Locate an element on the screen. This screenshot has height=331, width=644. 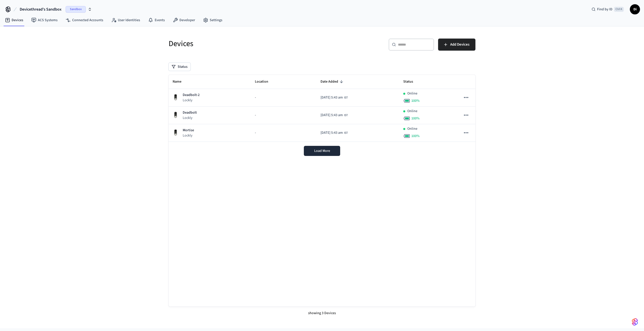
span: Ctrl K is located at coordinates (619, 9).